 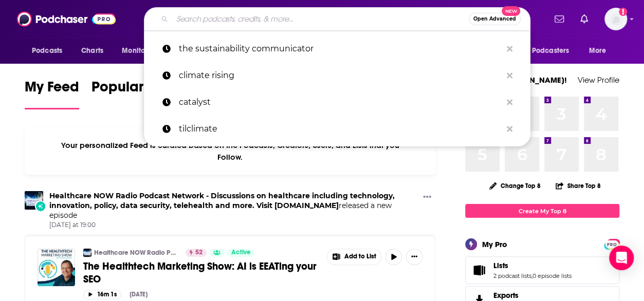 What do you see at coordinates (615, 19) in the screenshot?
I see `button: Show profile menu` at bounding box center [615, 19].